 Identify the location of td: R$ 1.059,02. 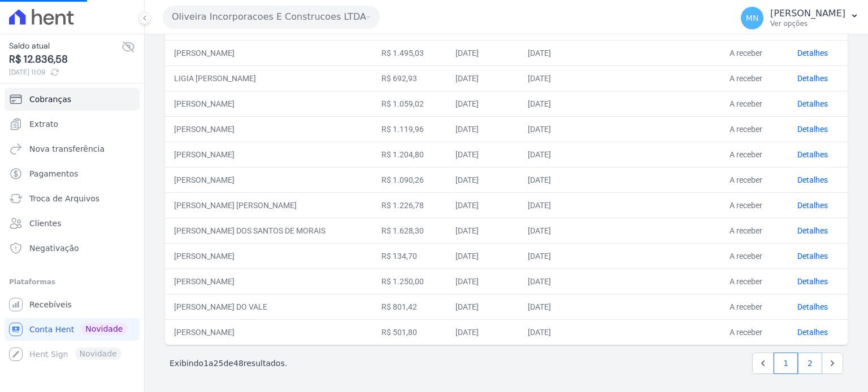
(409, 103).